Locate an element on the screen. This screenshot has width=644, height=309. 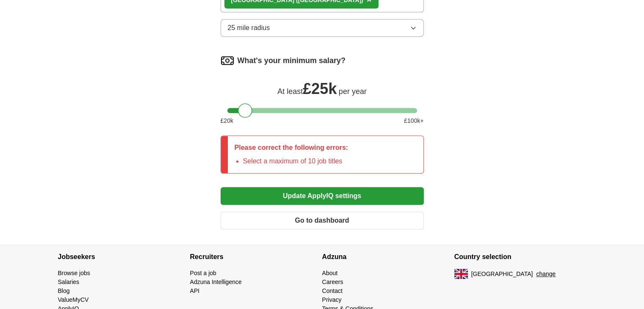
a: Careers is located at coordinates (333, 282).